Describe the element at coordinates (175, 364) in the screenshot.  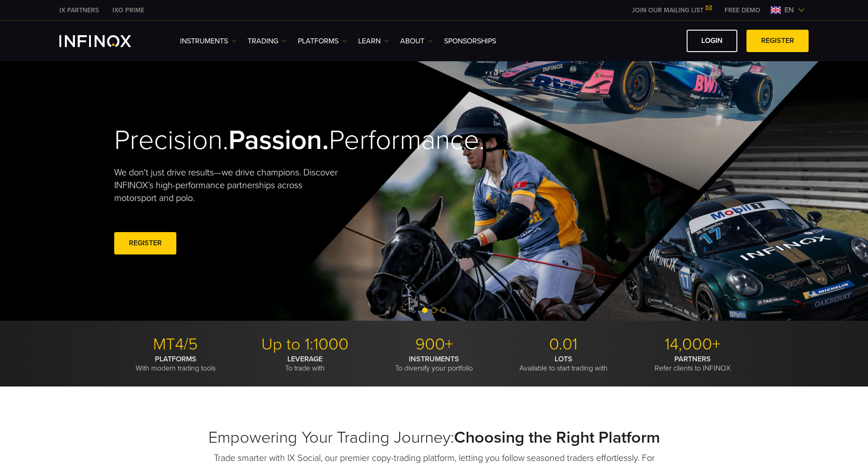
I see `p: With modern trading tools` at that location.